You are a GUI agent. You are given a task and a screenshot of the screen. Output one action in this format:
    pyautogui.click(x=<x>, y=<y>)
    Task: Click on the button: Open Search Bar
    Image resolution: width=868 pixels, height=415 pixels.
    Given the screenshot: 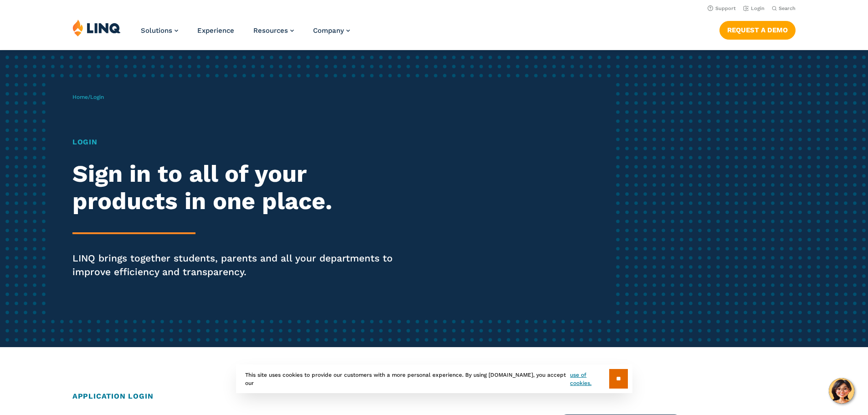 What is the action you would take?
    pyautogui.click(x=784, y=8)
    